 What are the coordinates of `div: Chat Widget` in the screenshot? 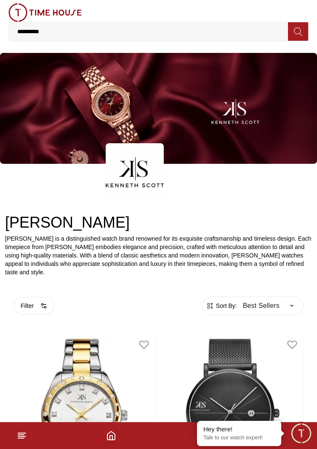 It's located at (301, 433).